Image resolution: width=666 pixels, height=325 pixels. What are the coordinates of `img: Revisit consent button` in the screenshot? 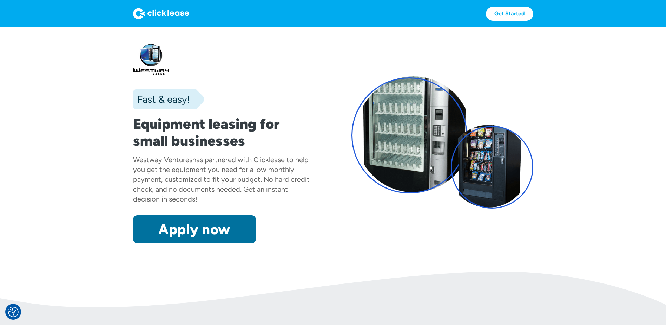 It's located at (13, 312).